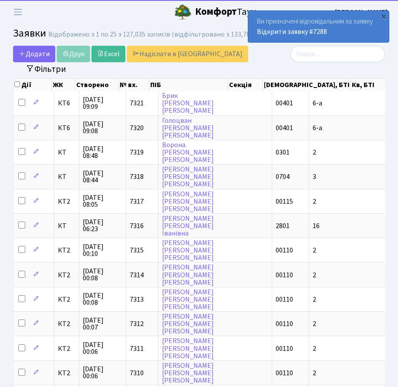 The image size is (398, 387). What do you see at coordinates (137, 128) in the screenshot?
I see `span: 7320` at bounding box center [137, 128].